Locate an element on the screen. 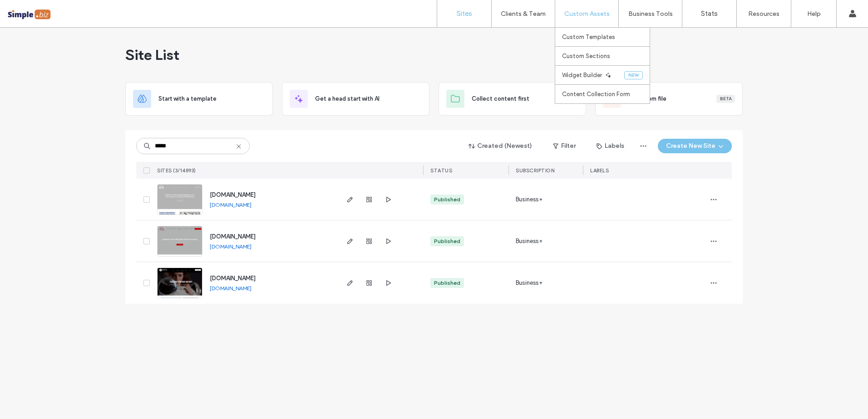 The image size is (868, 419). label: Sites is located at coordinates (464, 14).